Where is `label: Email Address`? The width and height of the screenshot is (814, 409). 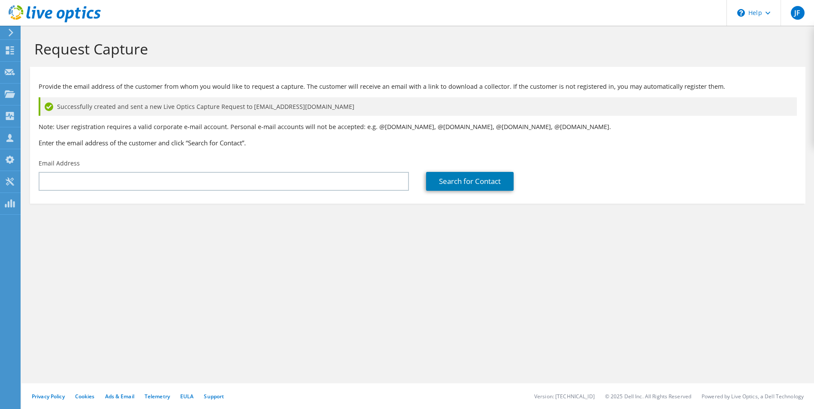
label: Email Address is located at coordinates (59, 163).